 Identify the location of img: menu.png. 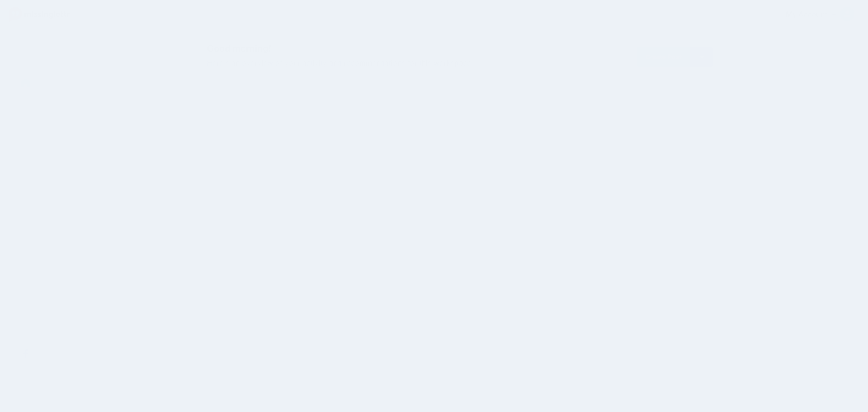
(25, 54).